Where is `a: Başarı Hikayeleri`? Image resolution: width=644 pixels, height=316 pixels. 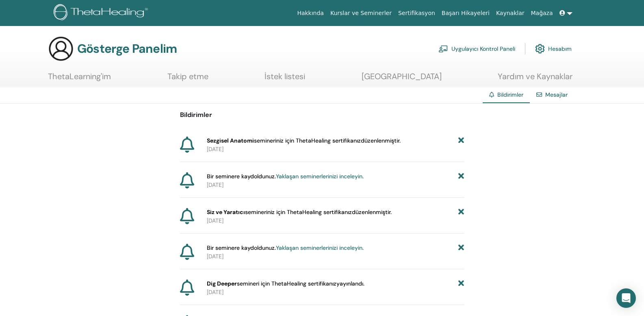
a: Başarı Hikayeleri is located at coordinates (466, 13).